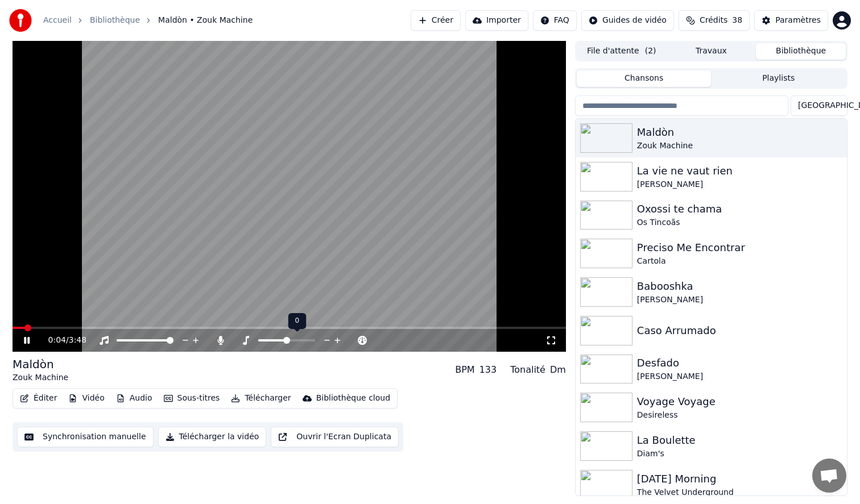 Image resolution: width=860 pixels, height=504 pixels. Describe the element at coordinates (740, 364) in the screenshot. I see `div: Desfado` at that location.